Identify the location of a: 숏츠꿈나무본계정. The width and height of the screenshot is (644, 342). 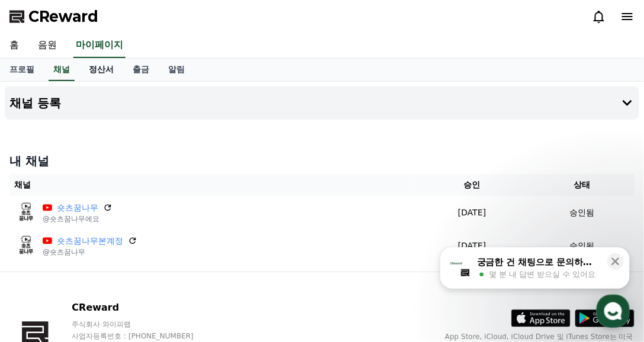
(90, 241).